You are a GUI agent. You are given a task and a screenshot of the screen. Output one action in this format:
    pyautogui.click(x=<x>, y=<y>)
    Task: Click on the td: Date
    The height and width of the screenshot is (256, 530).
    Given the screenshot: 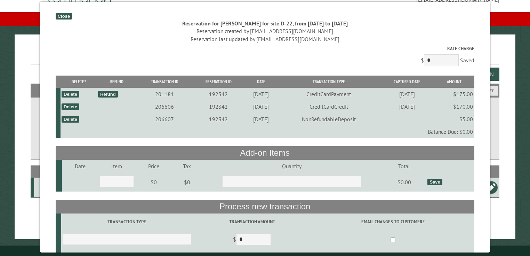 What is the action you would take?
    pyautogui.click(x=80, y=166)
    